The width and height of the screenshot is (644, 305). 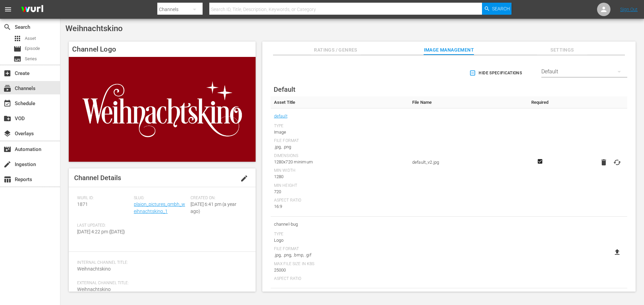 I want to click on button: edit, so click(x=244, y=179).